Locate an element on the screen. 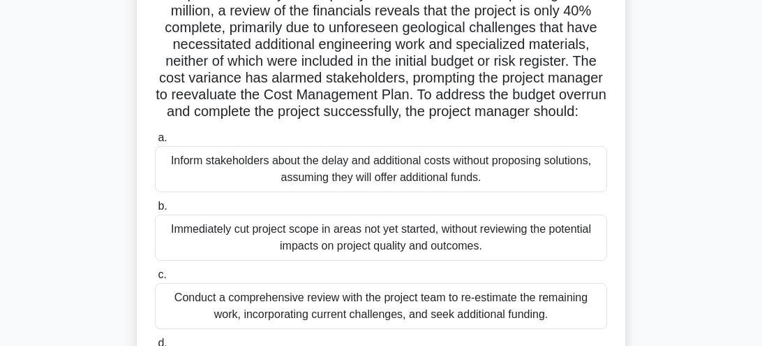 The height and width of the screenshot is (346, 762). span: c. is located at coordinates (162, 274).